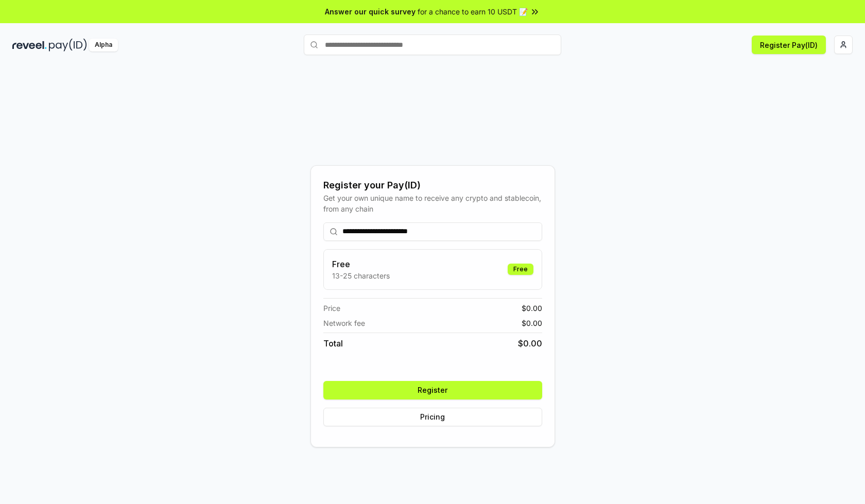 This screenshot has width=865, height=504. Describe the element at coordinates (472, 12) in the screenshot. I see `span: for a chance to earn 10 USDT 📝` at that location.